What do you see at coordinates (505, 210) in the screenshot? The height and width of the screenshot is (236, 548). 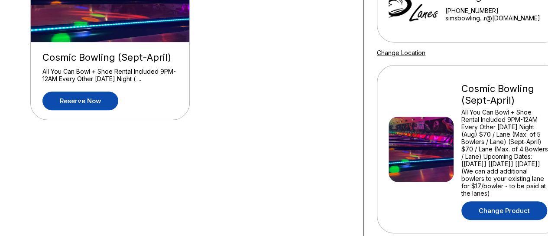 I see `a: Change Product` at bounding box center [505, 210].